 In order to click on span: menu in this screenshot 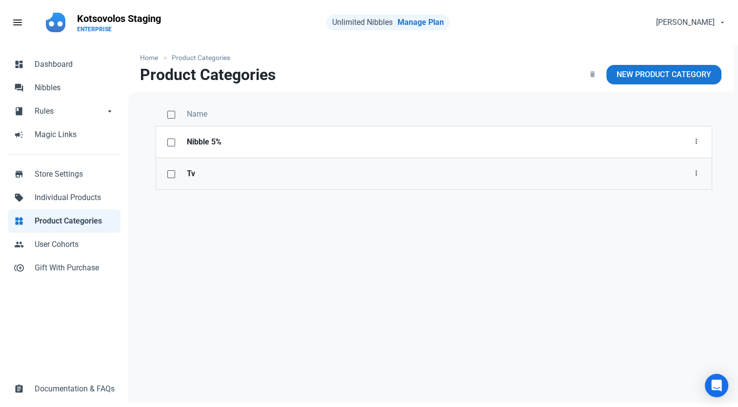, I will do `click(18, 22)`.